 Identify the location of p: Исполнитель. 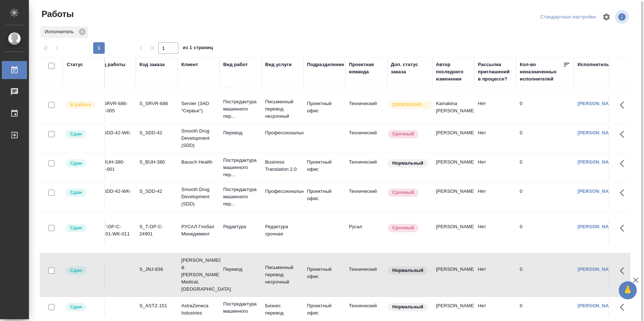
(60, 32).